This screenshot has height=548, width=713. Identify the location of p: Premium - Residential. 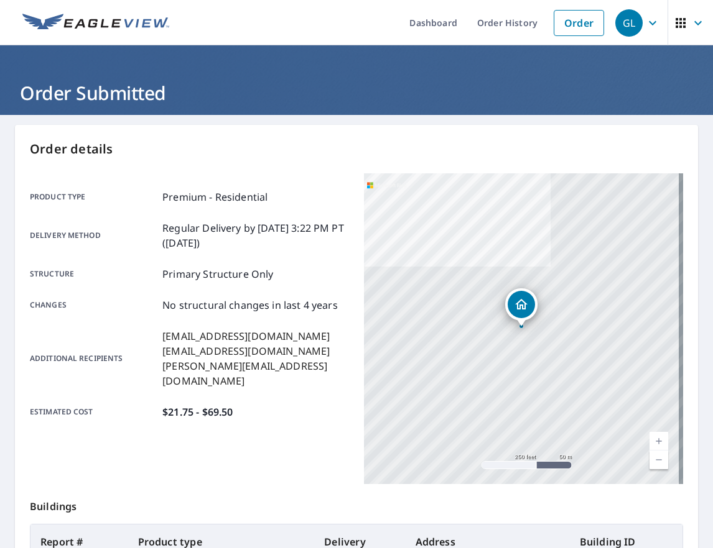
(215, 197).